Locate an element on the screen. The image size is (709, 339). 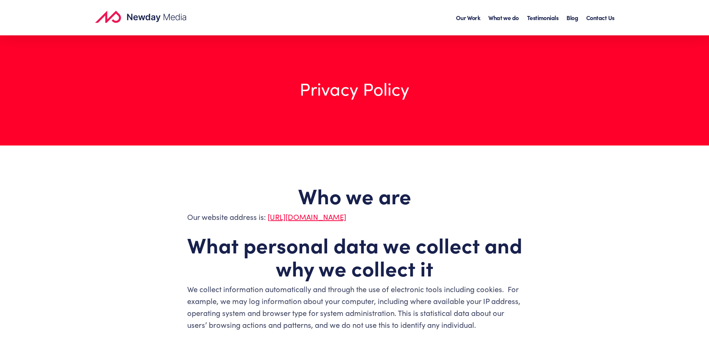
a: Newday Media is located at coordinates (144, 17).